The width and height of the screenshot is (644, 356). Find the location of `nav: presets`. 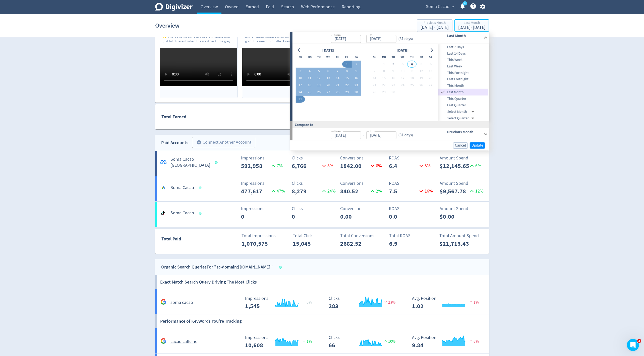

nav: presets is located at coordinates (463, 83).